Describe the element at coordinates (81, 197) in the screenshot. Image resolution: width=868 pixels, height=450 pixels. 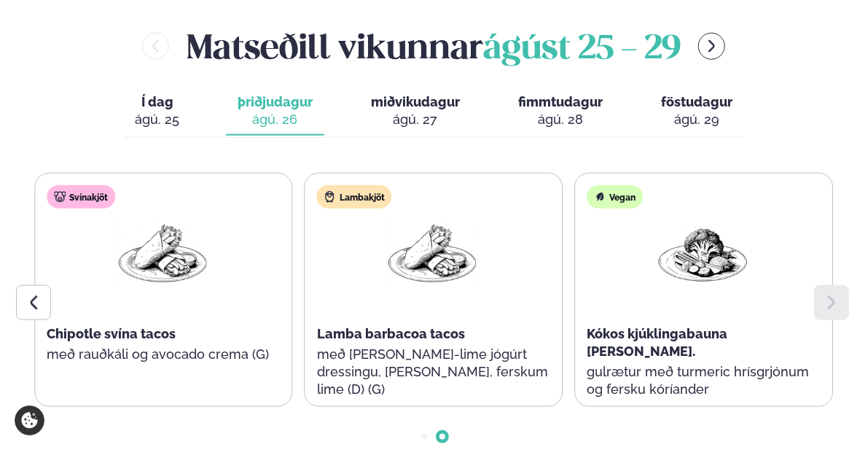
I see `div: Svínakjöt` at that location.